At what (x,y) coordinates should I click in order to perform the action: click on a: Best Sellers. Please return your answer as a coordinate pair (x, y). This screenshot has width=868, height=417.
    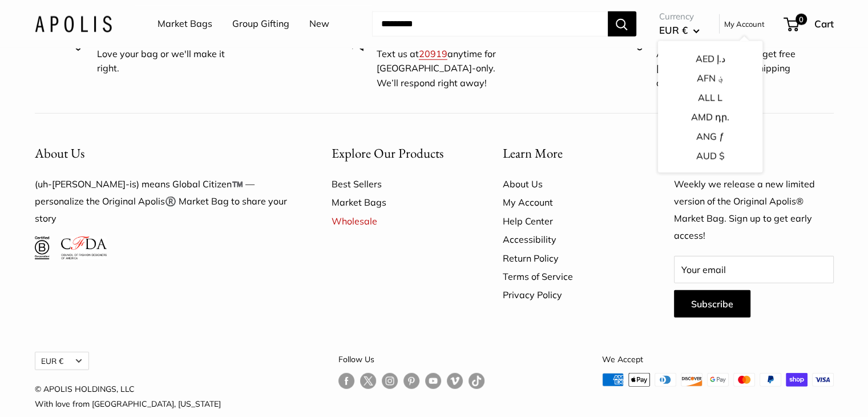
    Looking at the image, I should click on (397, 184).